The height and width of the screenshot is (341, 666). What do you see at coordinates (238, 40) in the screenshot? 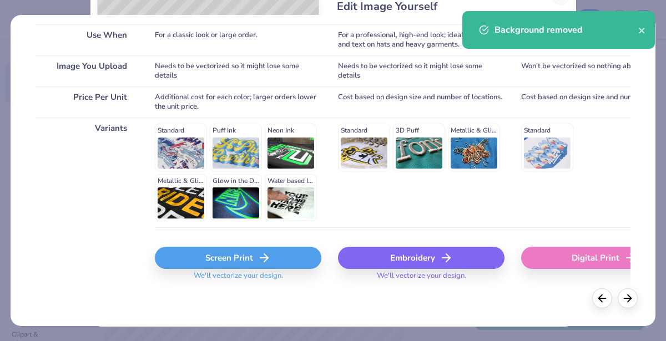
I see `div: For a classic look or large order.` at bounding box center [238, 40].